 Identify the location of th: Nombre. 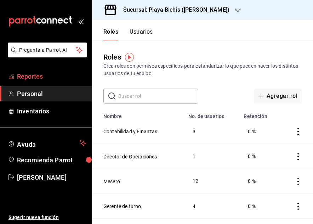
(138, 114).